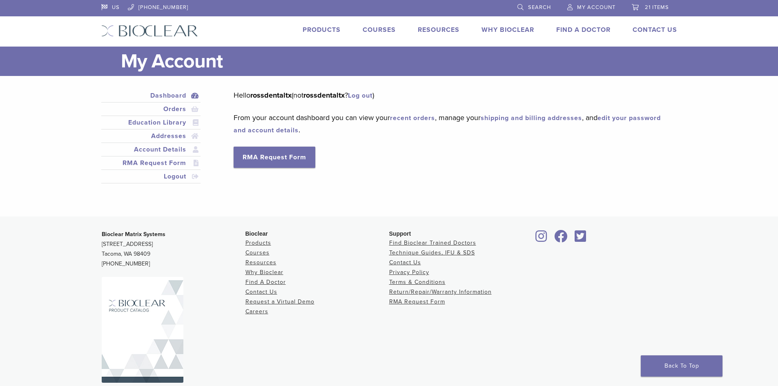 This screenshot has width=778, height=386. What do you see at coordinates (596, 7) in the screenshot?
I see `span: My Account` at bounding box center [596, 7].